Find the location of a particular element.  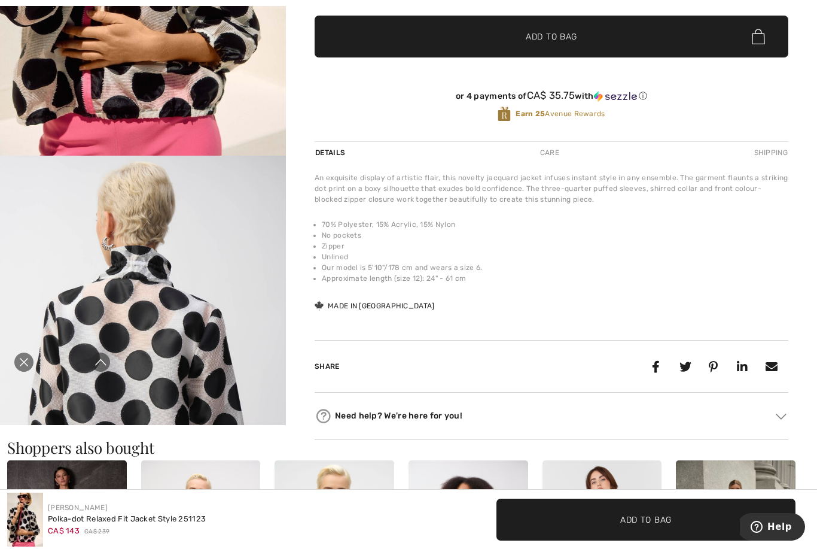

div: Care is located at coordinates (550, 153).